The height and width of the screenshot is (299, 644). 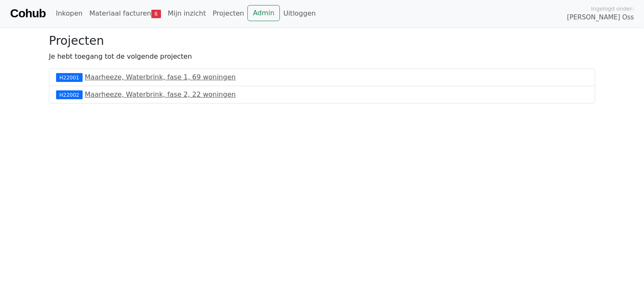 I want to click on a: Materiaal facturen6, so click(x=125, y=13).